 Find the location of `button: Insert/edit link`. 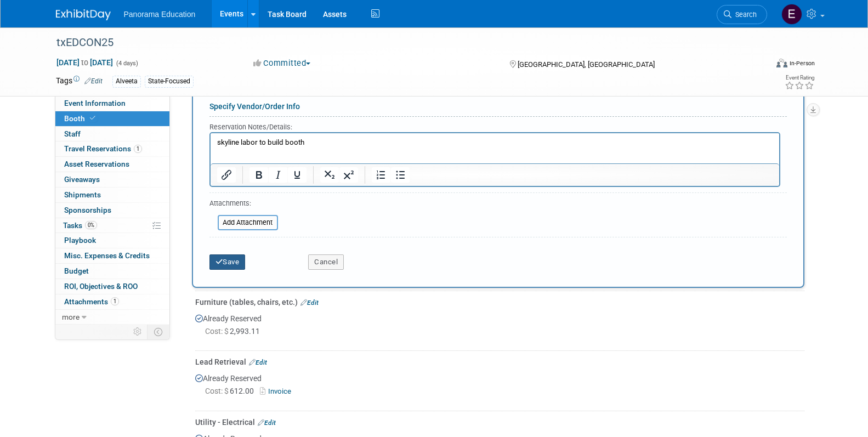

button: Insert/edit link is located at coordinates (227, 175).